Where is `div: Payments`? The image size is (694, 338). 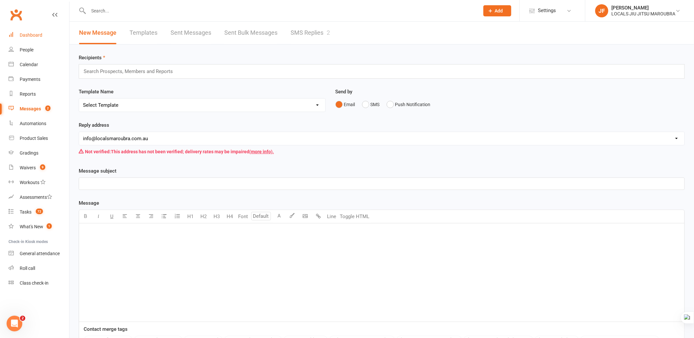
div: Payments is located at coordinates (30, 79).